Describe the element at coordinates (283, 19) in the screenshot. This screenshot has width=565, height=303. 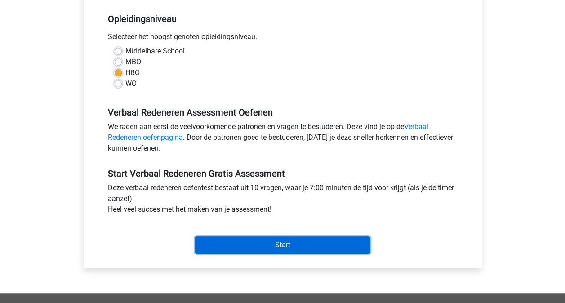
I see `h5: Opleidingsniveau` at that location.